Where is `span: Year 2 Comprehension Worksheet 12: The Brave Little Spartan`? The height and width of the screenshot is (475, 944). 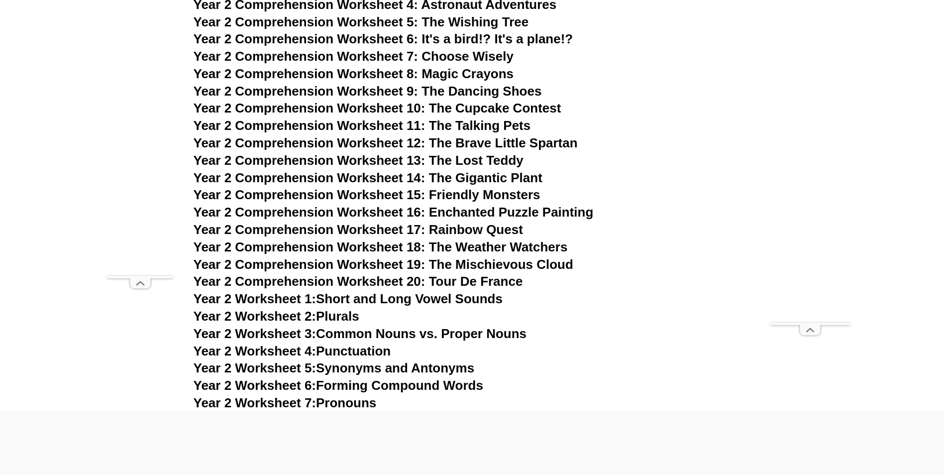
span: Year 2 Comprehension Worksheet 12: The Brave Little Spartan is located at coordinates (386, 143).